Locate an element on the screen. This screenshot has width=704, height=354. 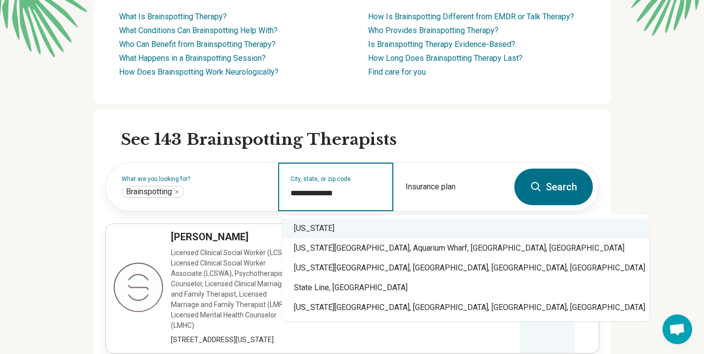
a: Who Can Benefit from Brainspotting Therapy? is located at coordinates (197, 44).